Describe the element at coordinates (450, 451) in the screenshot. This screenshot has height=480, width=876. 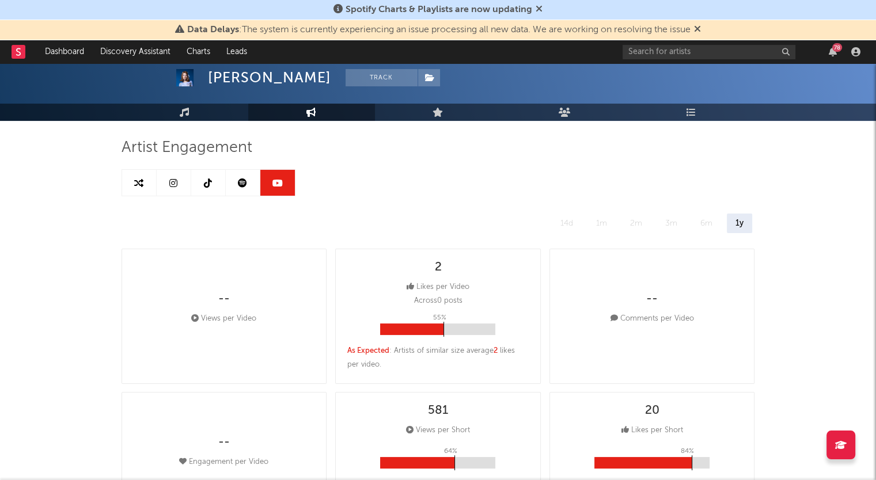
I see `p: 64 %` at that location.